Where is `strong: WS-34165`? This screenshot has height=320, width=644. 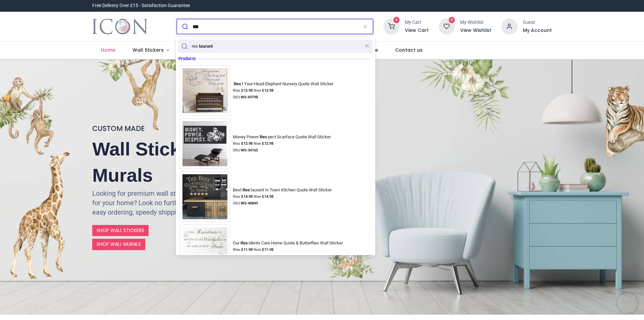 strong: WS-34165 is located at coordinates (249, 150).